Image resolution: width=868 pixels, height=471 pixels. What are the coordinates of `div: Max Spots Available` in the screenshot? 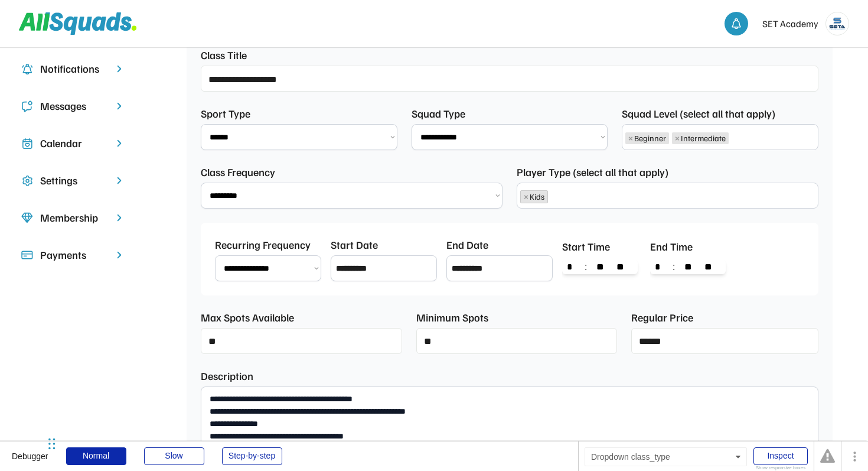 It's located at (247, 318).